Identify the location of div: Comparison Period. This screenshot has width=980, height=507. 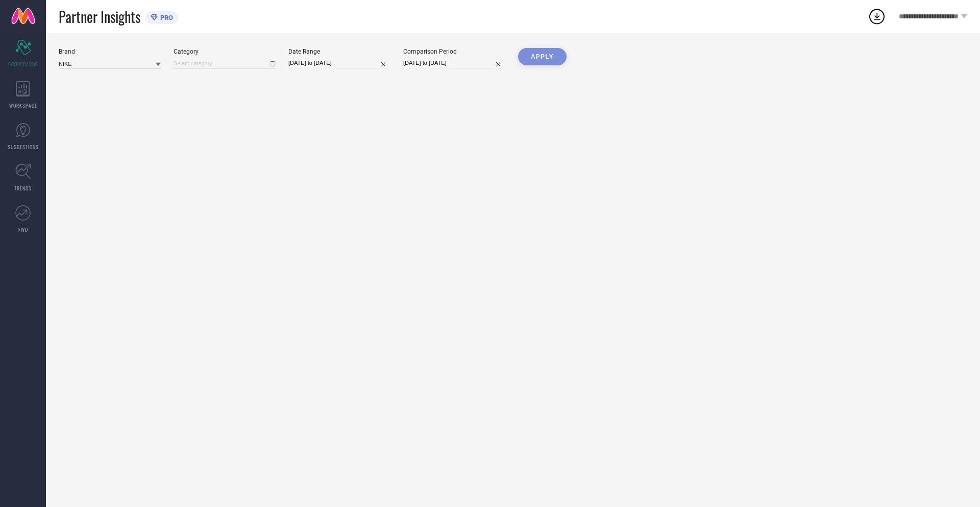
(454, 52).